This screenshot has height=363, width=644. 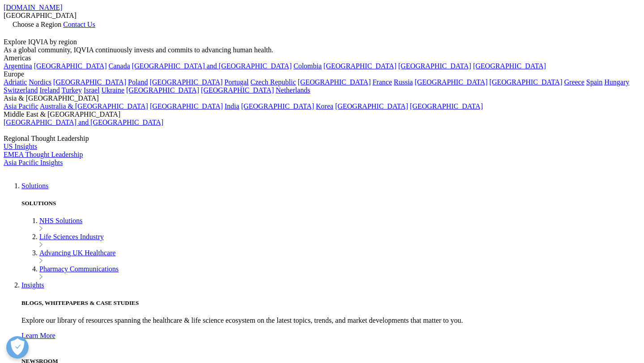 What do you see at coordinates (331, 303) in the screenshot?
I see `h5: BLOGS, WHITEPAPERS & CASE STUDIES` at bounding box center [331, 303].